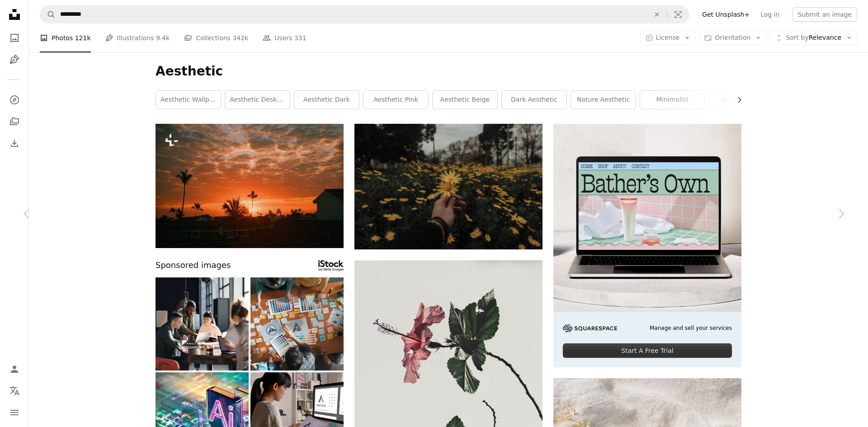 This screenshot has width=868, height=427. What do you see at coordinates (48, 15) in the screenshot?
I see `button: Search Unsplash` at bounding box center [48, 15].